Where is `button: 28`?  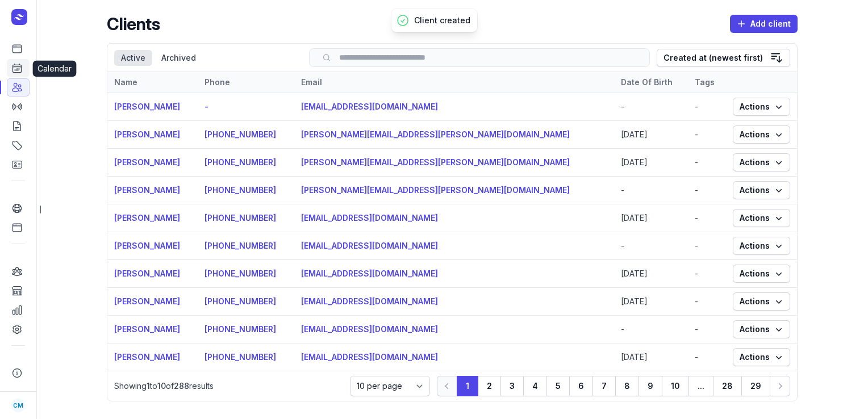
button: 28 is located at coordinates (727, 386).